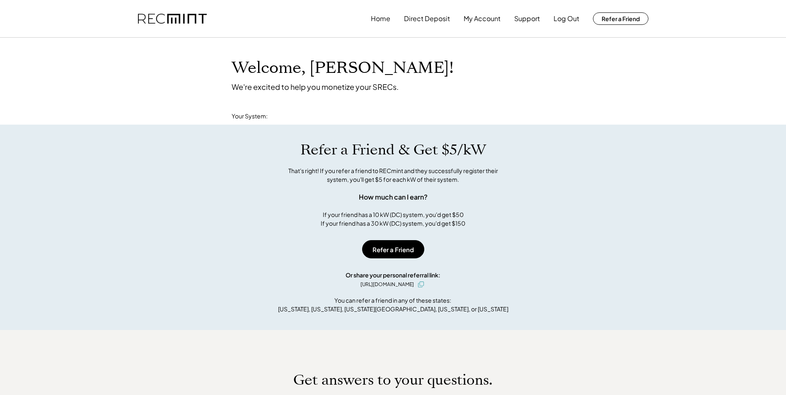  I want to click on img: recmint-logotype%403x.png, so click(172, 19).